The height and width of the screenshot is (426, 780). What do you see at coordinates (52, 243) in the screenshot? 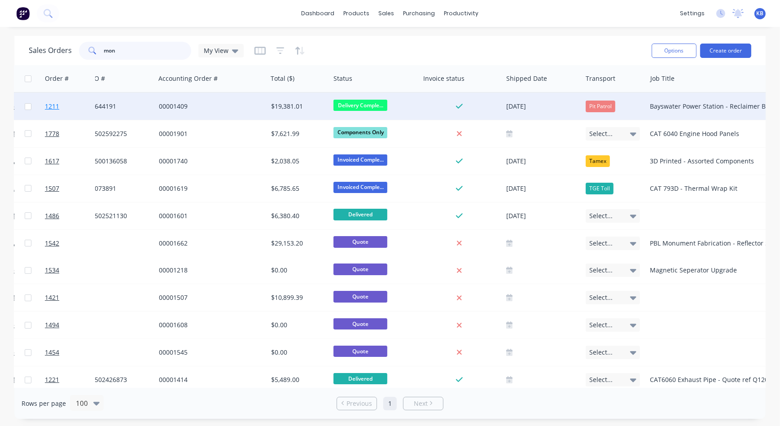
I see `span: 1542` at bounding box center [52, 243].